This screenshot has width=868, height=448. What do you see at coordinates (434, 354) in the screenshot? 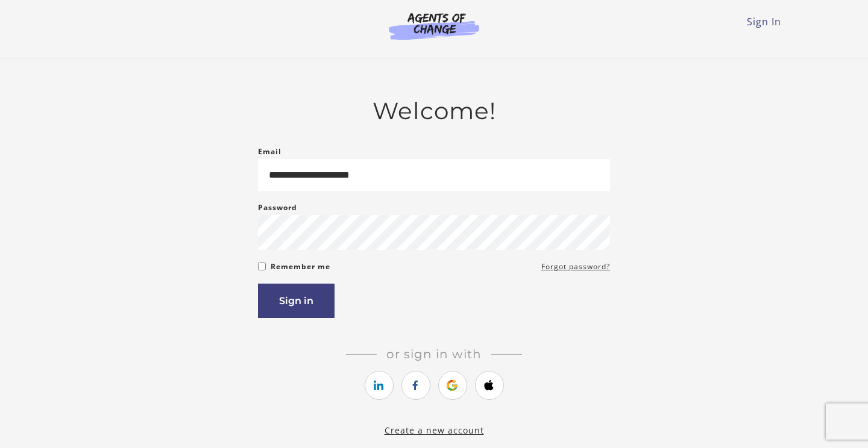
I see `span: Or sign in with` at bounding box center [434, 354].